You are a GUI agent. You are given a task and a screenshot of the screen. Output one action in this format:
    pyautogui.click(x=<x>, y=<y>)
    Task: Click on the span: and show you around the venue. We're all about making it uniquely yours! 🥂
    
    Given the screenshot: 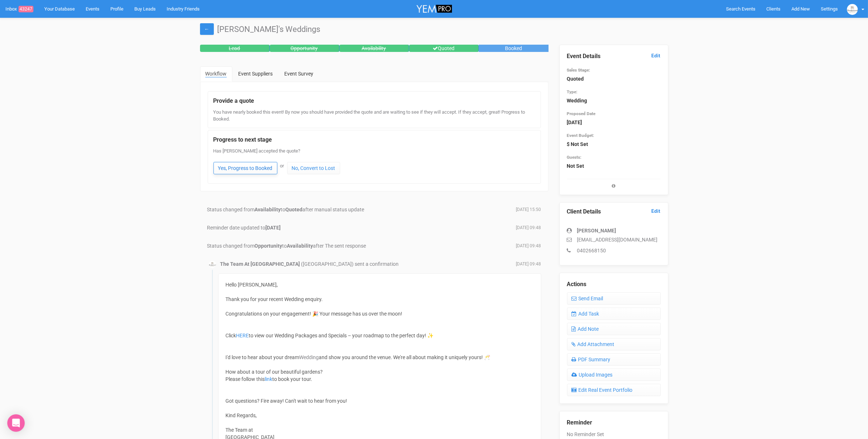 What is the action you would take?
    pyautogui.click(x=405, y=358)
    